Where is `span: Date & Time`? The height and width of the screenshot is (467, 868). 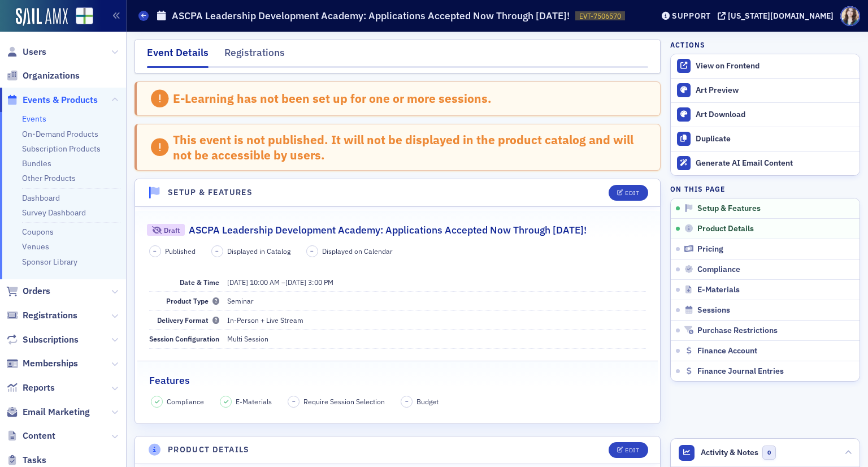
span: Date & Time is located at coordinates (199, 282).